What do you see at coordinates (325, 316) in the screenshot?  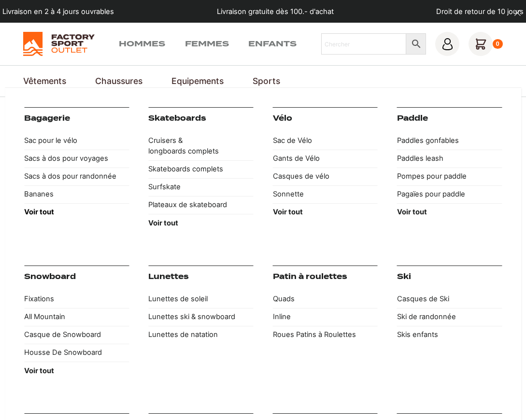 I see `a: Inline` at bounding box center [325, 316].